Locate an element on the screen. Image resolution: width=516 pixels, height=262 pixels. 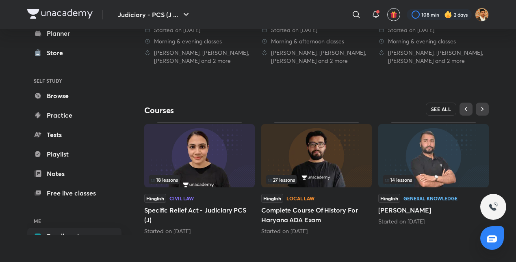
div: Local Law is located at coordinates (300, 199).